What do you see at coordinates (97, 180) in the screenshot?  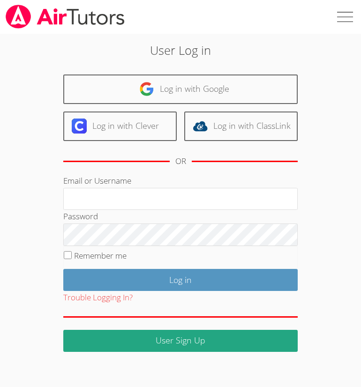 I see `label: Email or Username` at bounding box center [97, 180].